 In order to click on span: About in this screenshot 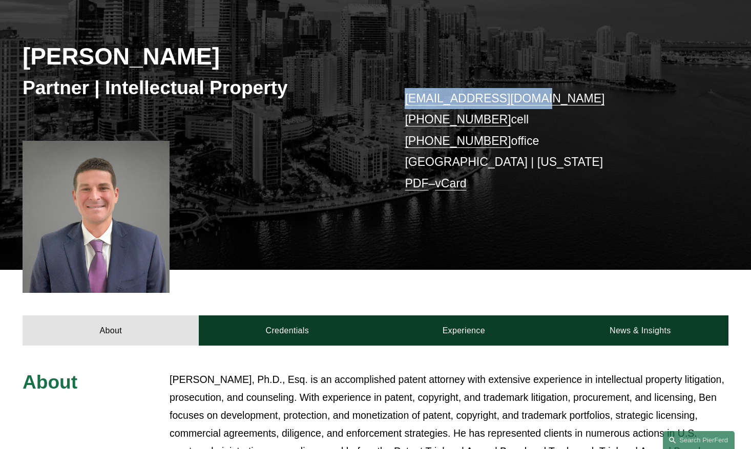, I will do `click(50, 382)`.